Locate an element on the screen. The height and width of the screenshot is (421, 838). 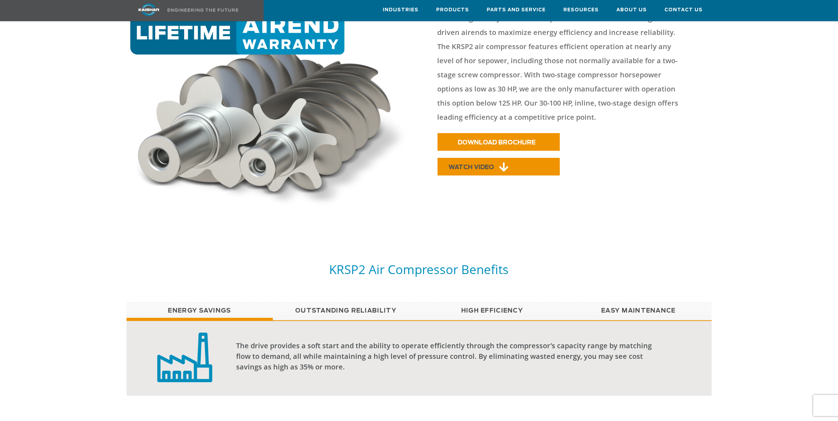
li: Energy Savings is located at coordinates (200, 311).